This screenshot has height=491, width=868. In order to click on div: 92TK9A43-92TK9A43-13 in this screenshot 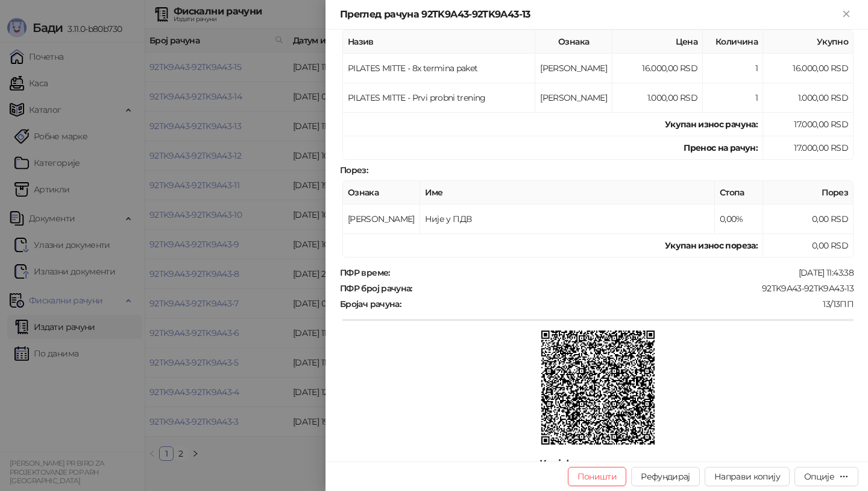, I will do `click(634, 288)`.